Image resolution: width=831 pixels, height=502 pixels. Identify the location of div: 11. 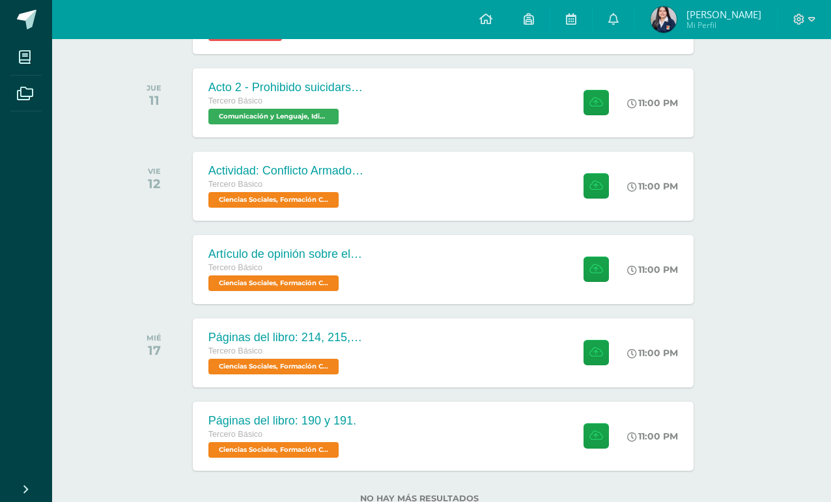
(154, 100).